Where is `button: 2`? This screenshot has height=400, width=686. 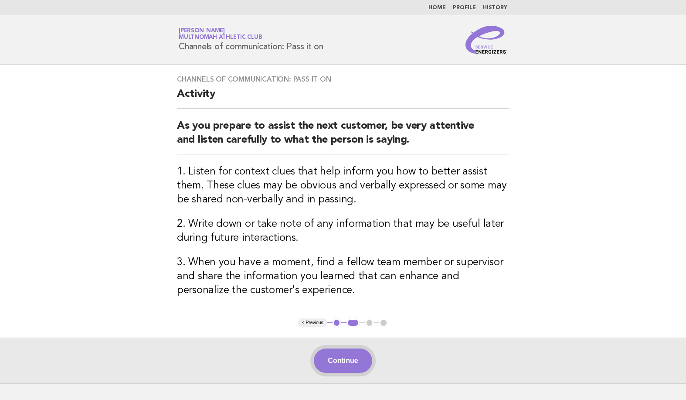 button: 2 is located at coordinates (353, 323).